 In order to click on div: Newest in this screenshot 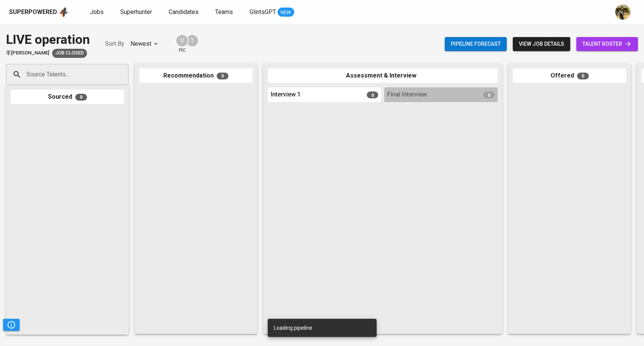, I will do `click(145, 44)`.